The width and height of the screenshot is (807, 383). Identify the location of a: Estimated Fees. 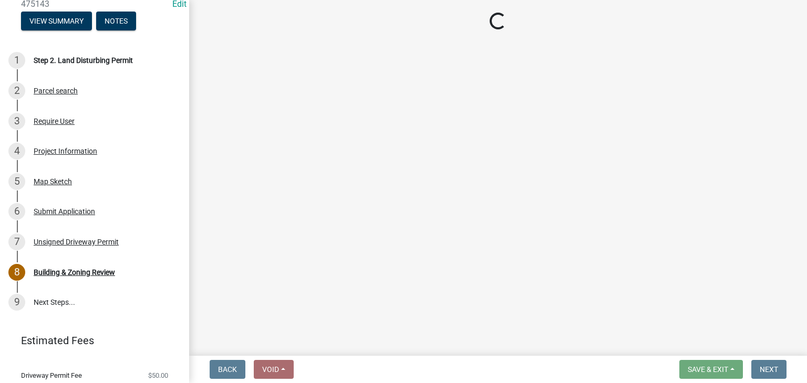
(90, 341).